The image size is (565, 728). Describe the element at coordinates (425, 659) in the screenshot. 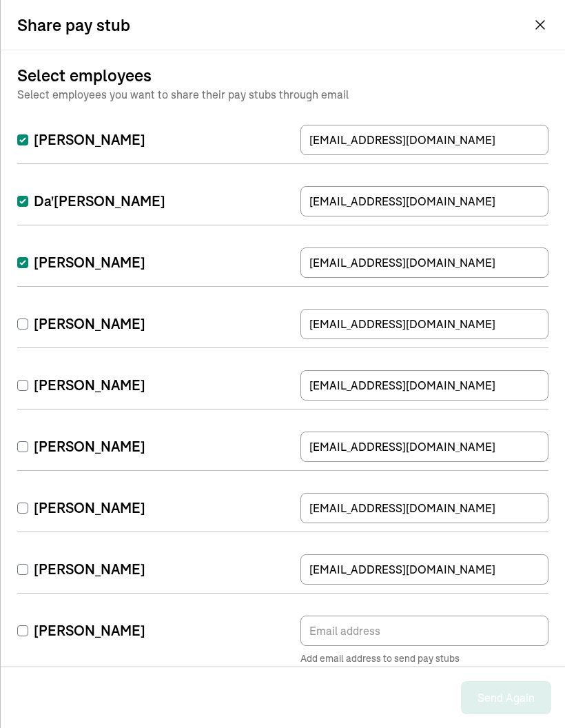

I see `p: Add email address to send pay stubs` at that location.